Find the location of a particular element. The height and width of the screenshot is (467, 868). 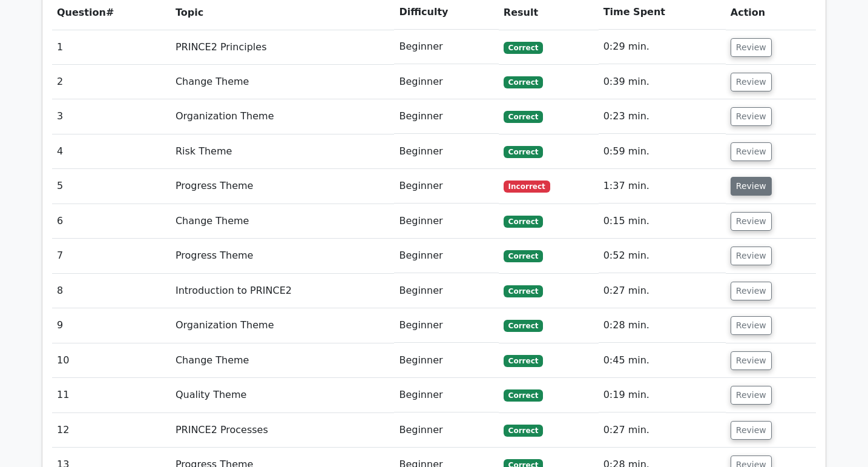

td: 5 is located at coordinates (111, 186).